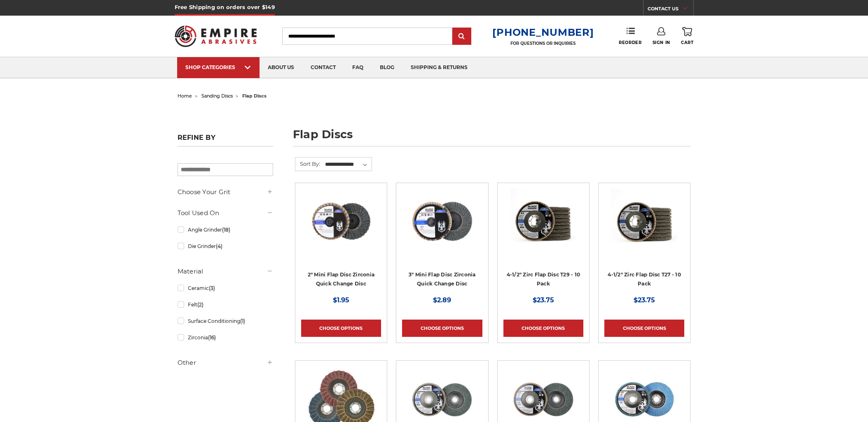 This screenshot has width=868, height=422. What do you see at coordinates (226, 230) in the screenshot?
I see `span: (18)` at bounding box center [226, 230].